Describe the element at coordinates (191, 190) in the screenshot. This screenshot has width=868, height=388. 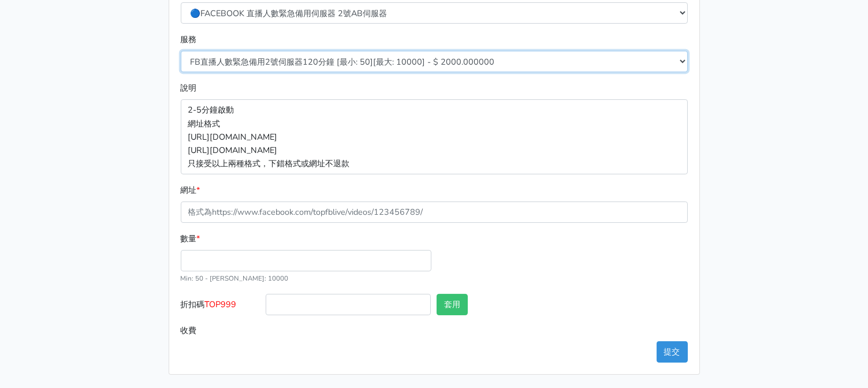
I see `label: 網址` at that location.